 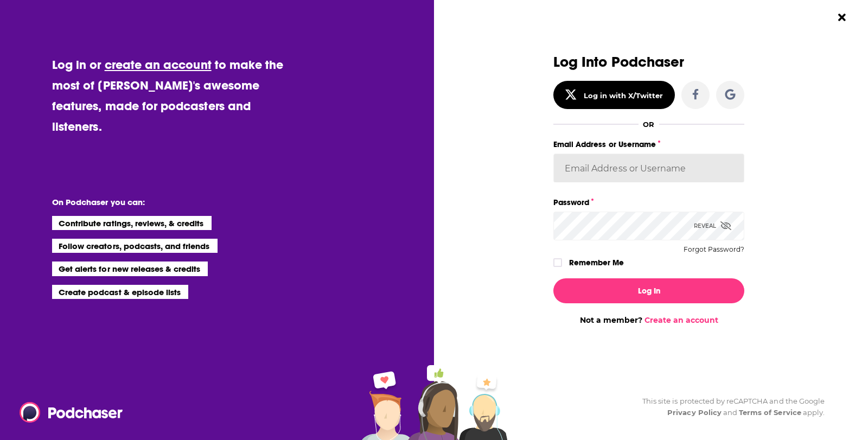 I want to click on div: Log in with X/Twitter, so click(x=623, y=95).